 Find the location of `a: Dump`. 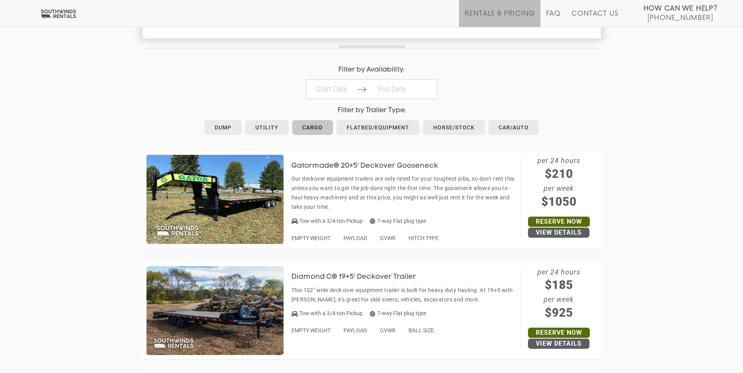

a: Dump is located at coordinates (223, 128).